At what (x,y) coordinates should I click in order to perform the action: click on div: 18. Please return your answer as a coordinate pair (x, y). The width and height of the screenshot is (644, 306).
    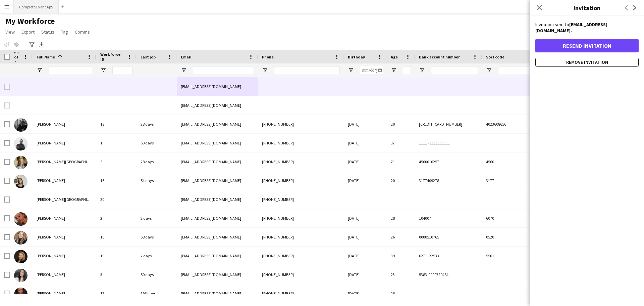
    Looking at the image, I should click on (116, 124).